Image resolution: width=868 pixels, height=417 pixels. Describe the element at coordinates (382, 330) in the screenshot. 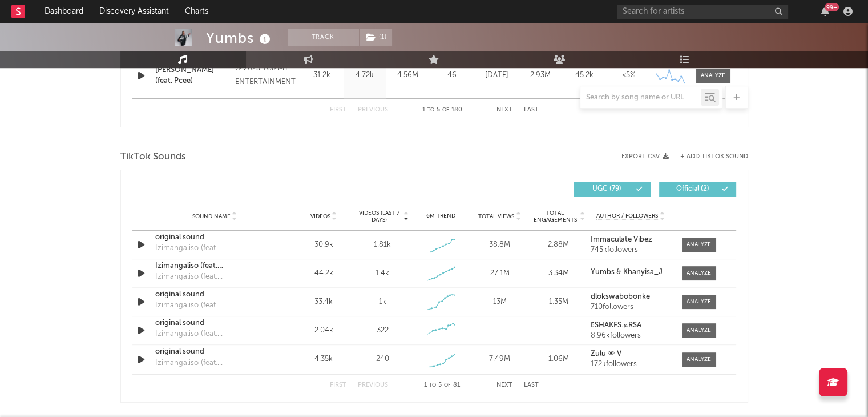

I see `div: 322` at that location.